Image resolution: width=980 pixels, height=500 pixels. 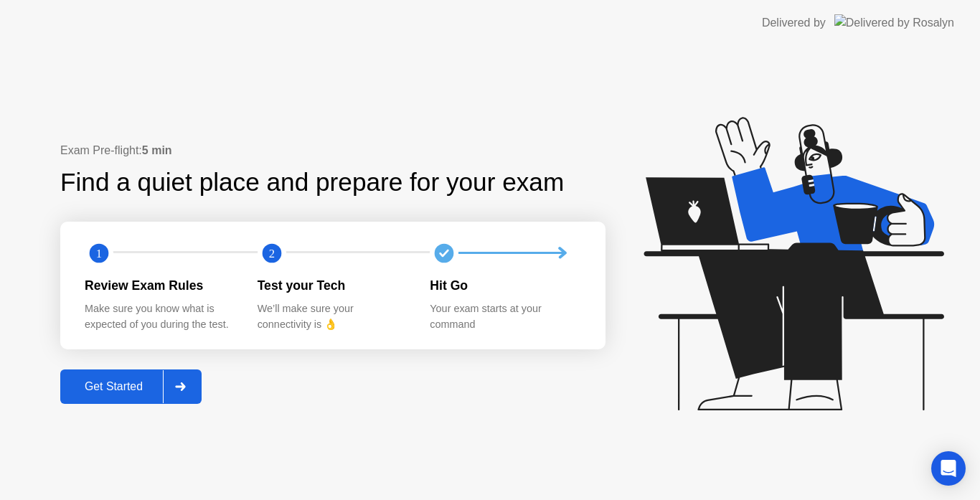 What do you see at coordinates (504, 316) in the screenshot?
I see `div: Your exam starts at your command` at bounding box center [504, 316].